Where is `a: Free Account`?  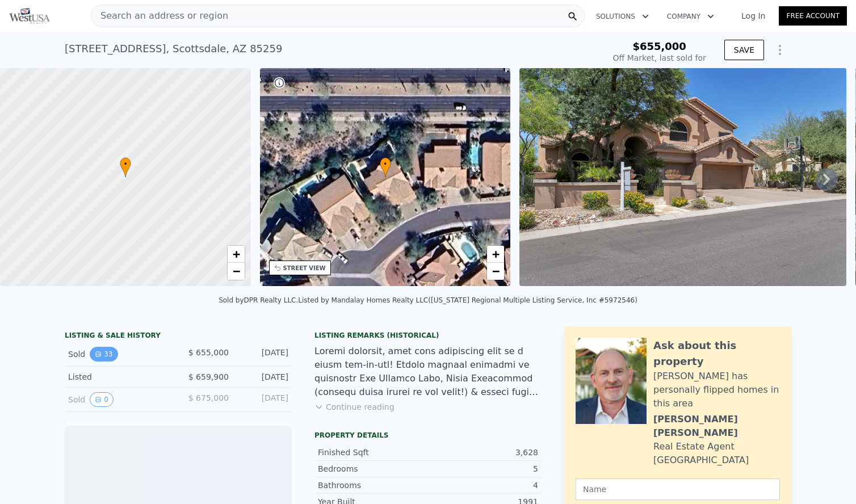 a: Free Account is located at coordinates (813, 16).